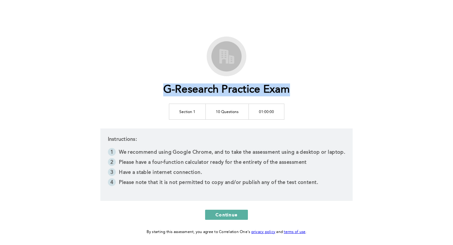 The height and width of the screenshot is (245, 453). Describe the element at coordinates (187, 111) in the screenshot. I see `td: Section 1` at that location.